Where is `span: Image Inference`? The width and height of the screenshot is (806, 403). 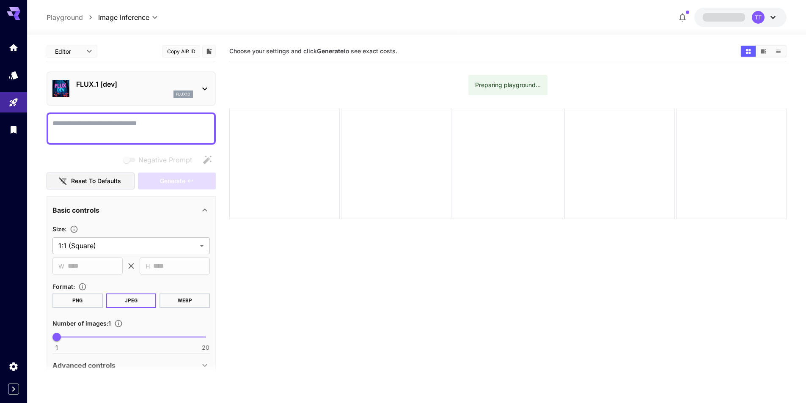 span: Image Inference is located at coordinates (124, 17).